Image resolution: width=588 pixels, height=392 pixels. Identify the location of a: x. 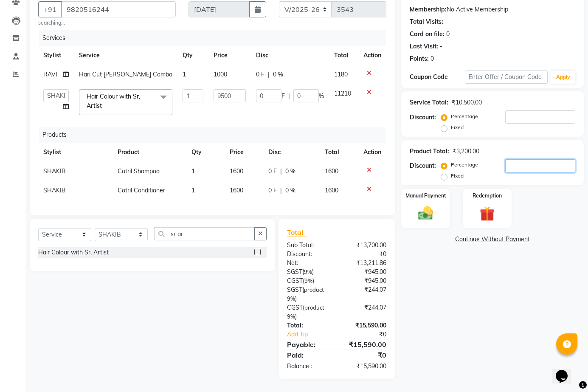
(103, 106).